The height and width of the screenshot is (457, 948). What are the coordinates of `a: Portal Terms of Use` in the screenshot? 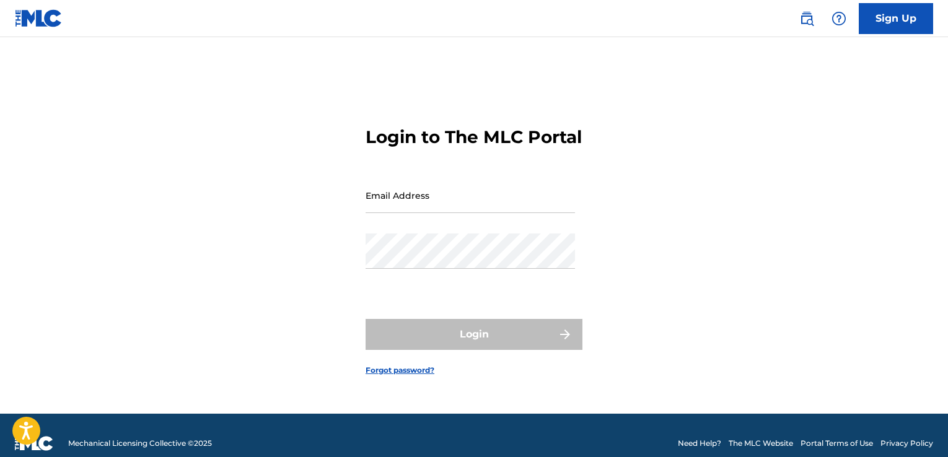 It's located at (836, 443).